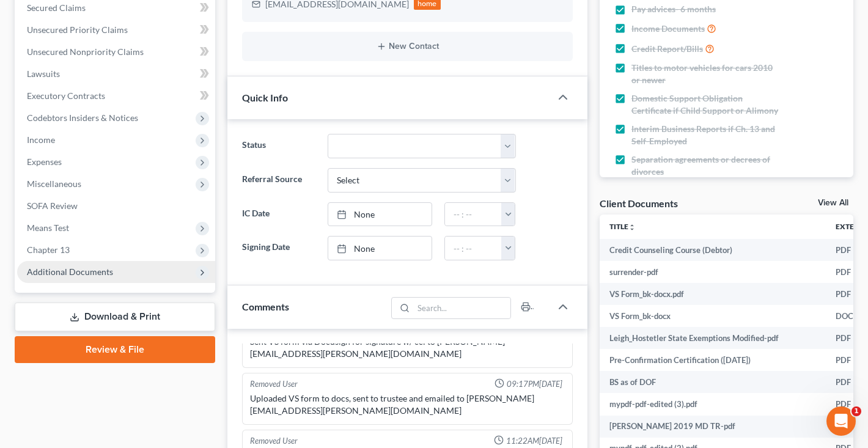  Describe the element at coordinates (673, 9) in the screenshot. I see `span: Pay advices- 6 months` at that location.